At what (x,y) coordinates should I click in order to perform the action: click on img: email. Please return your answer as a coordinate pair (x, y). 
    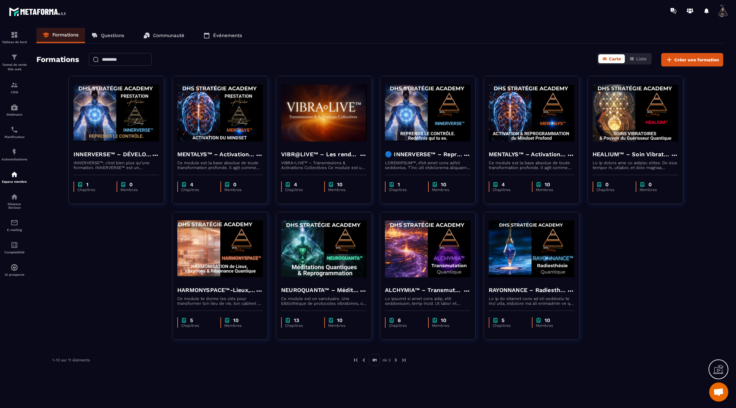
    Looking at the image, I should click on (14, 223).